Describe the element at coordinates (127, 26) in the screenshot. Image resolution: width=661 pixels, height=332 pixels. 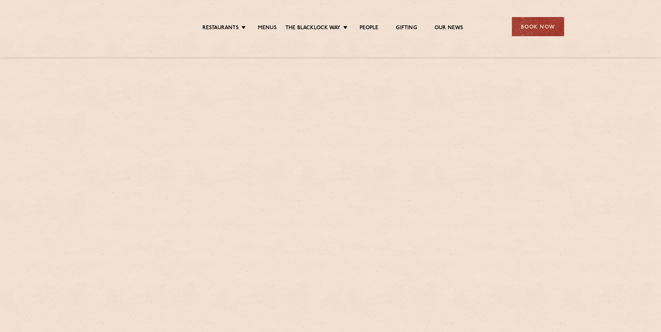
I see `img: svg%3E` at that location.